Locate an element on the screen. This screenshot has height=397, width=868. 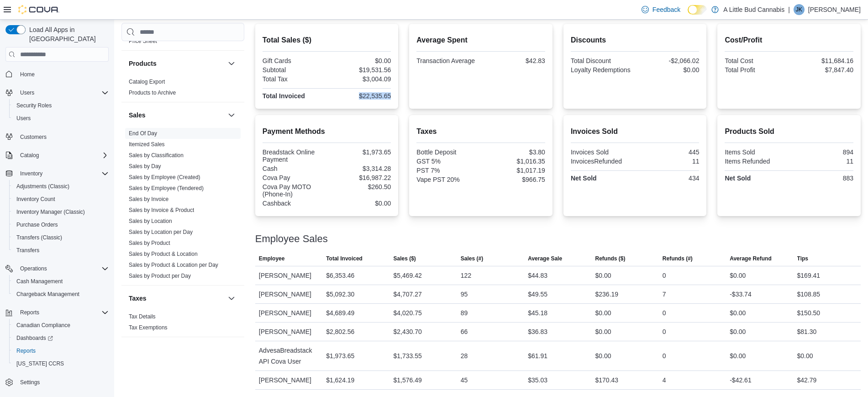
a: Itemized Sales is located at coordinates (147, 144).